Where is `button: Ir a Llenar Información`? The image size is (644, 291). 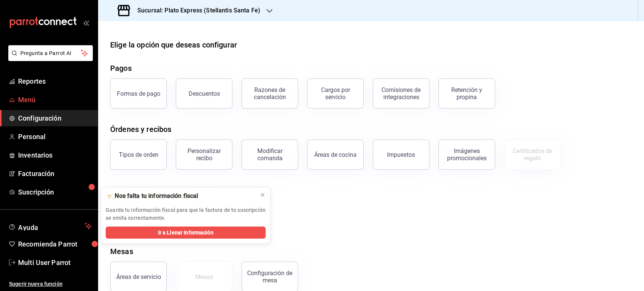
button: Ir a Llenar Información is located at coordinates (186, 233).